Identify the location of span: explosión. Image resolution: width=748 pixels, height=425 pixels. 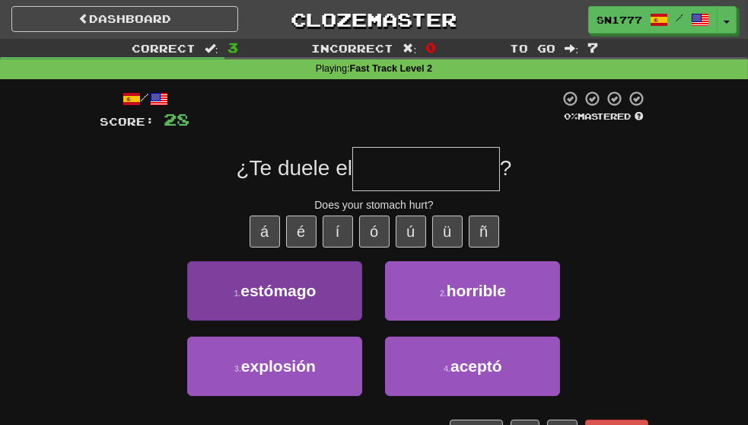
(279, 365).